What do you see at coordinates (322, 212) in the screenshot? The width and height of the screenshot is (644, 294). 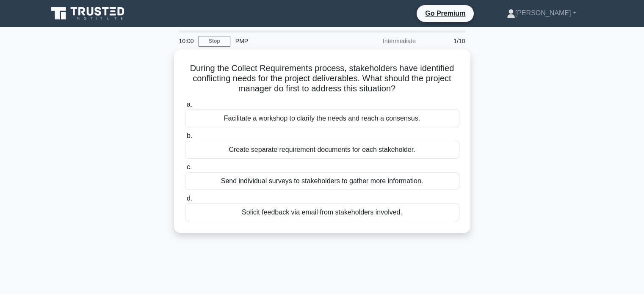 I see `div: Solicit feedback via email from stakeholders involved.` at bounding box center [322, 212].